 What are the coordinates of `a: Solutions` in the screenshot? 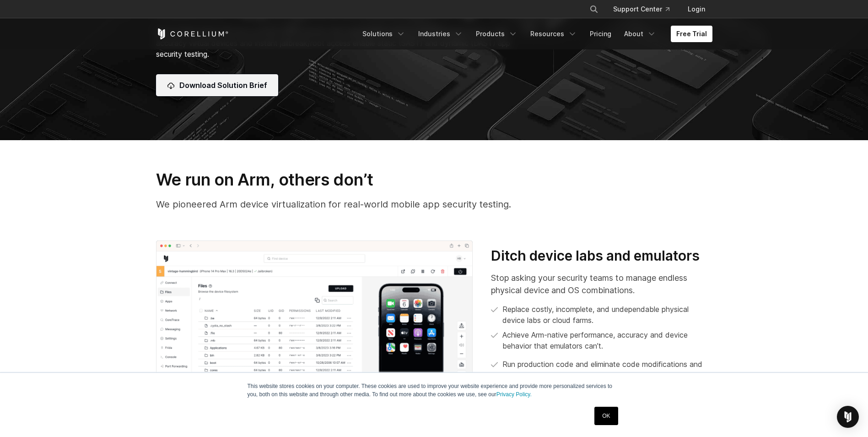 It's located at (384, 34).